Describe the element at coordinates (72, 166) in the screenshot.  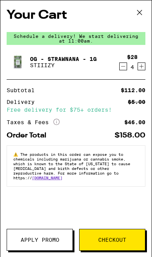
I see `span: The products in this order can expose you to chemicals including marijuana or cannabis smoke, whi...` at that location.